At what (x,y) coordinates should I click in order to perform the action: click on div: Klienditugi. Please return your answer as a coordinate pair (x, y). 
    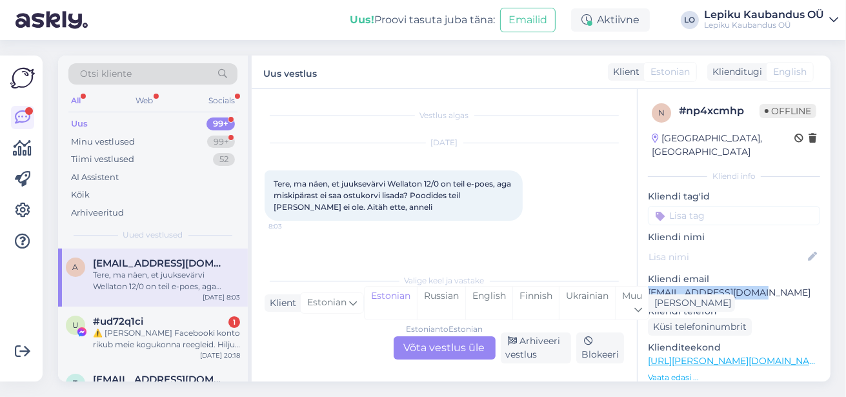
    Looking at the image, I should click on (734, 72).